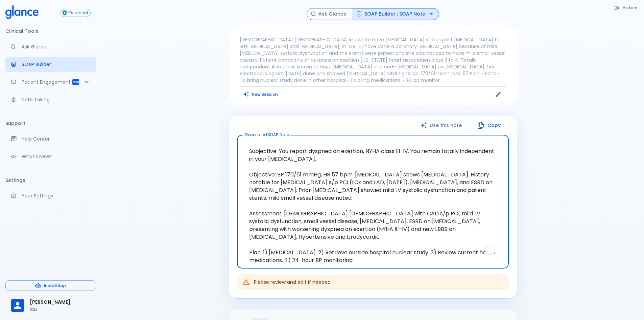  Describe the element at coordinates (329, 14) in the screenshot. I see `button: Ask Glance` at that location.